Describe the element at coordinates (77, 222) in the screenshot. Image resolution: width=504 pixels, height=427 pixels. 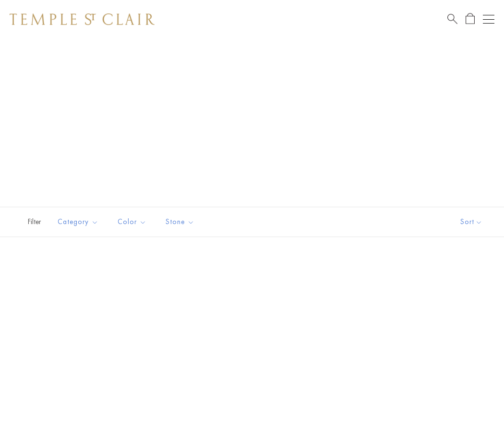
I see `button: Category` at that location.